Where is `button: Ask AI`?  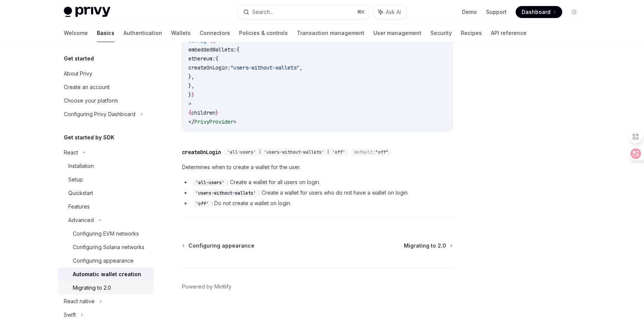
button: Ask AI is located at coordinates (389, 12).